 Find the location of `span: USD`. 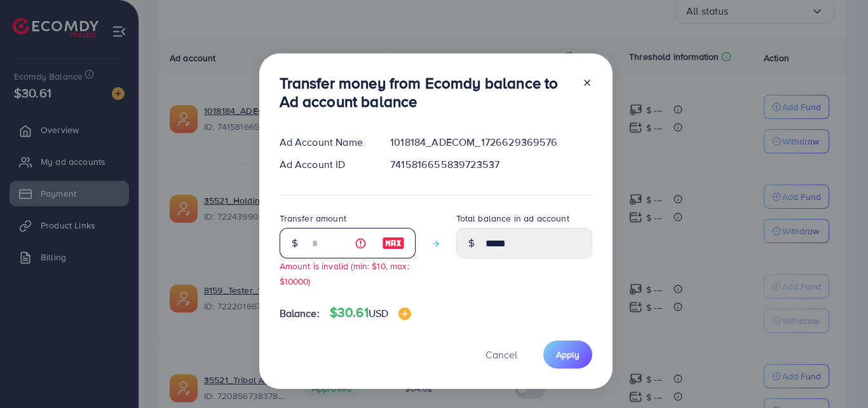

span: USD is located at coordinates (378, 313).